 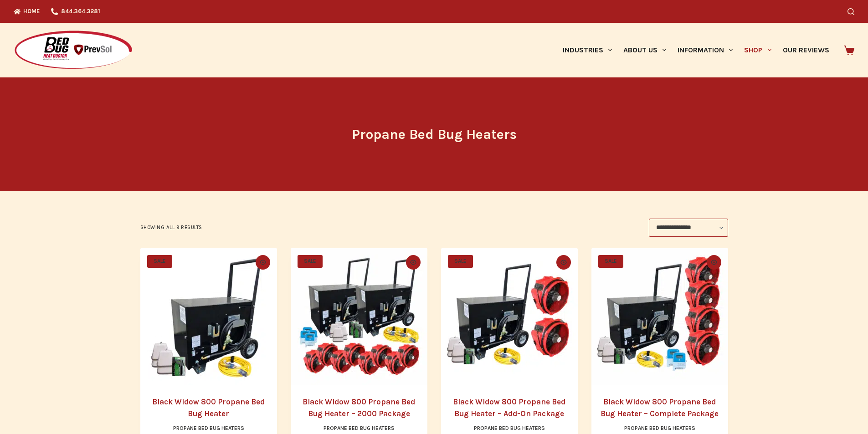 What do you see at coordinates (171, 228) in the screenshot?
I see `p: Showing all 9 results` at bounding box center [171, 228].